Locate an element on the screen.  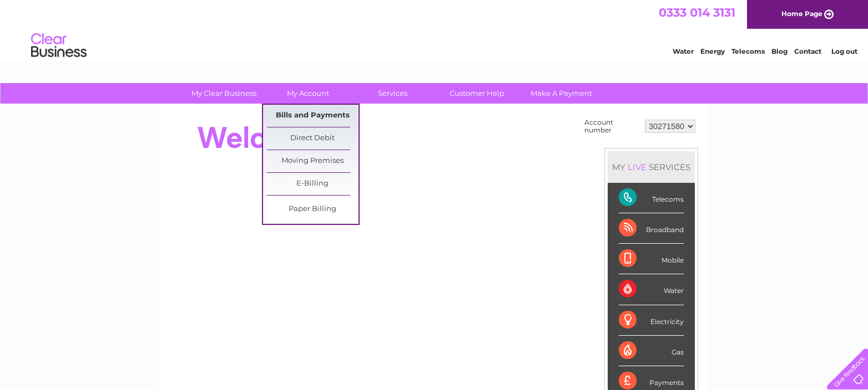
a: Make A Payment is located at coordinates (561, 93).